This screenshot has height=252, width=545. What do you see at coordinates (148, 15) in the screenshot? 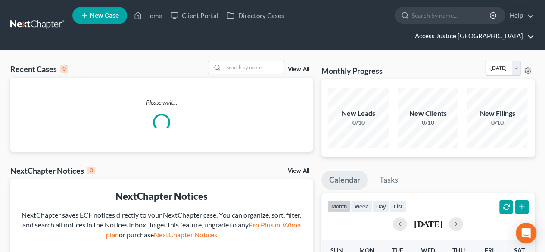
I see `a: Home` at bounding box center [148, 15].